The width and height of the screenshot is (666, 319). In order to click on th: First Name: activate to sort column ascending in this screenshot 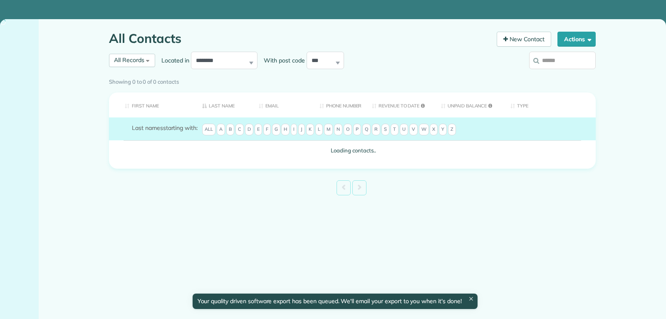, I will do `click(152, 105)`.